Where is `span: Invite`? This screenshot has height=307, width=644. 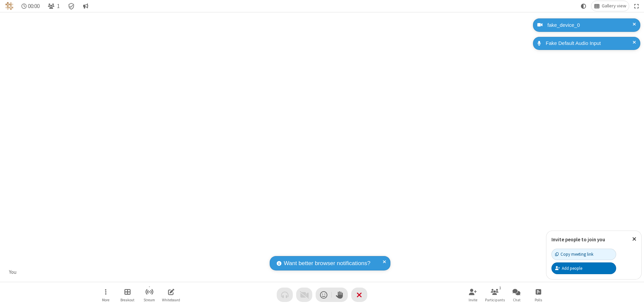 span: Invite is located at coordinates (473, 300).